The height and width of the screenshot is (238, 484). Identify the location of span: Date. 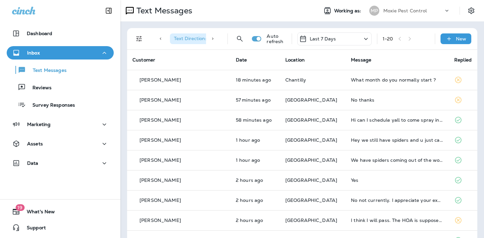
(242, 60).